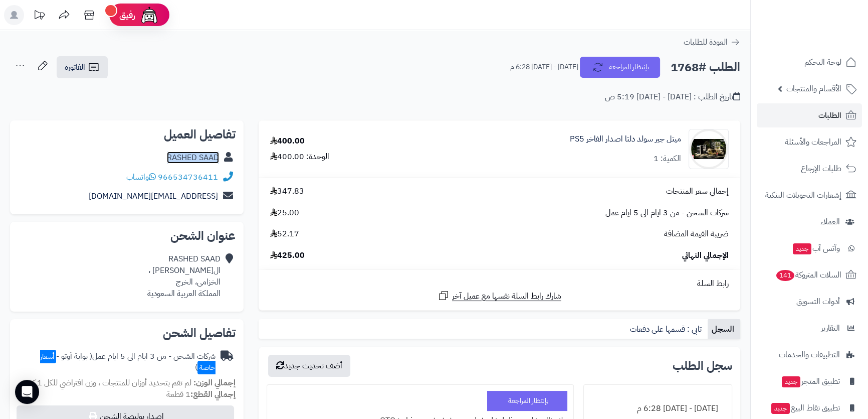 Image resolution: width=868 pixels, height=419 pixels. I want to click on div: الوحدة: 400.00, so click(300, 156).